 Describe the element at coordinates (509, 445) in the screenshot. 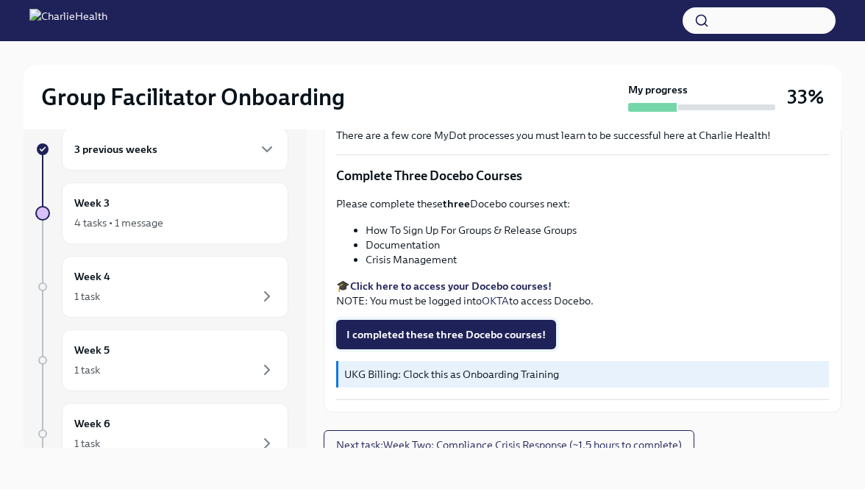

I see `span: Next task : Week Two: Compliance Crisis Response (~1.5 hours to complete)` at that location.